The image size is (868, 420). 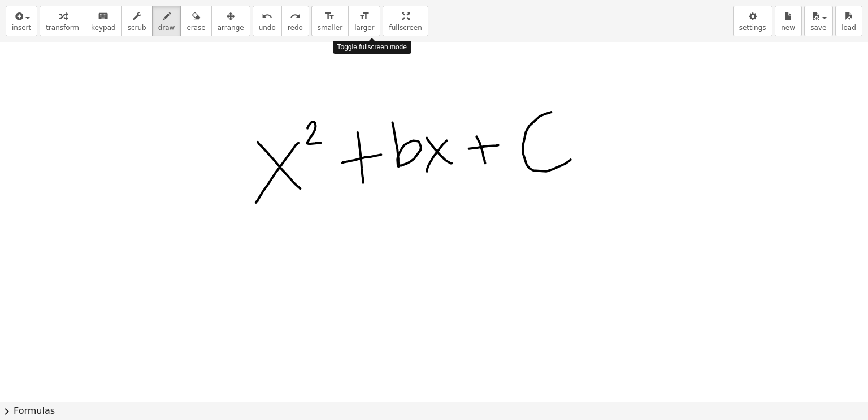 What do you see at coordinates (405, 28) in the screenshot?
I see `span: fullscreen` at bounding box center [405, 28].